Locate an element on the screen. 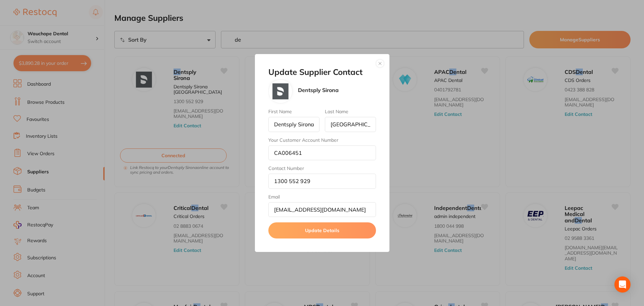 The image size is (644, 306). img: Dentsply Sirona is located at coordinates (280, 91).